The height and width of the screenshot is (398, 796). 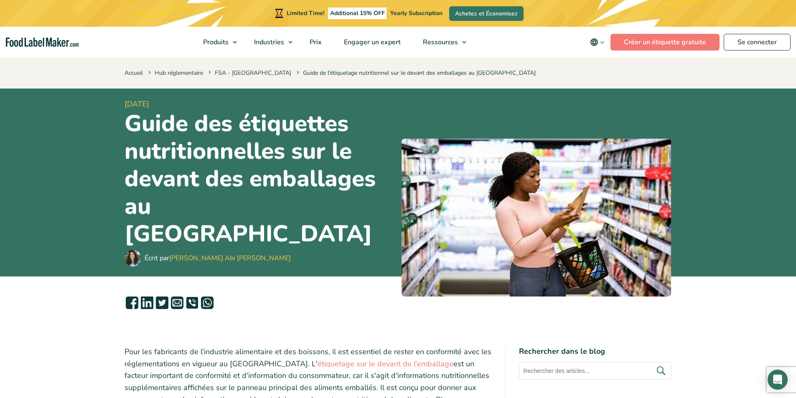 I want to click on div: Écrit par, so click(x=218, y=258).